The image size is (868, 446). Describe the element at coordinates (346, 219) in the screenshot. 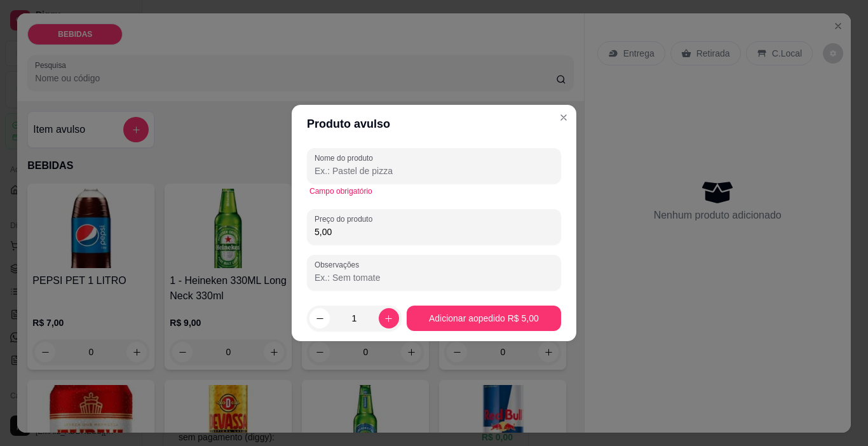

I see `label: Preço do produto` at that location.